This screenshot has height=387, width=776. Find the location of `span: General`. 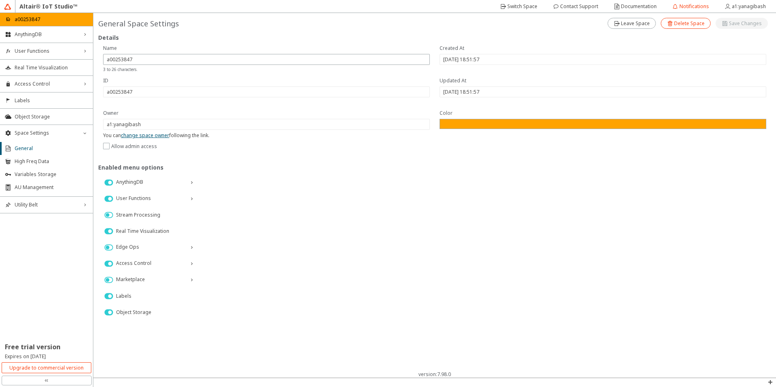

span: General is located at coordinates (51, 149).